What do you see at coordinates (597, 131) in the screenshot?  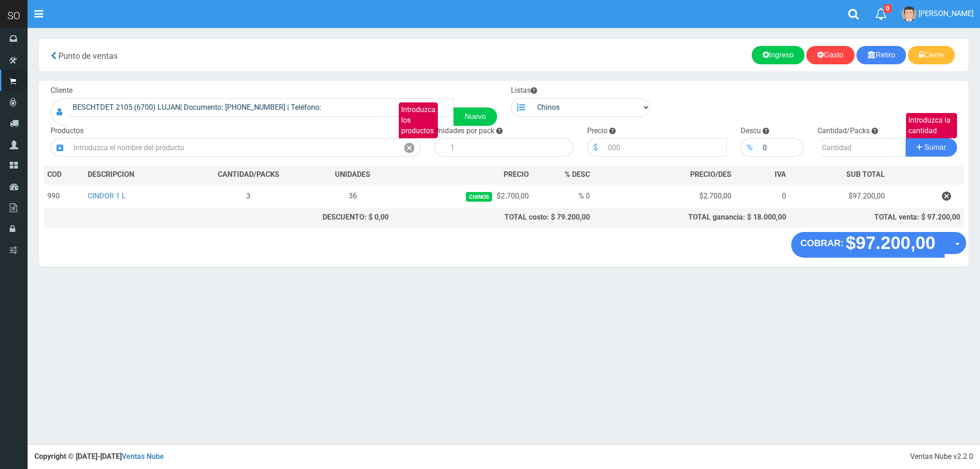 I see `label: Precio` at bounding box center [597, 131].